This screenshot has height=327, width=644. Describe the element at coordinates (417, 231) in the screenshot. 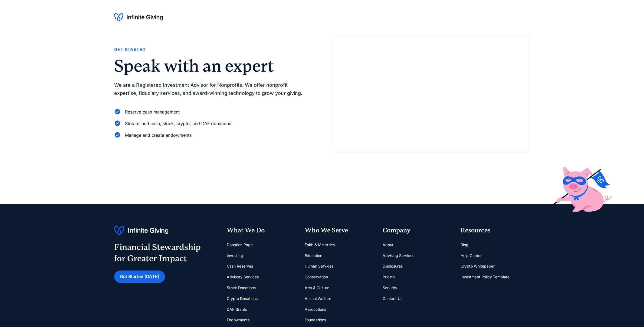

I see `div: Company` at that location.